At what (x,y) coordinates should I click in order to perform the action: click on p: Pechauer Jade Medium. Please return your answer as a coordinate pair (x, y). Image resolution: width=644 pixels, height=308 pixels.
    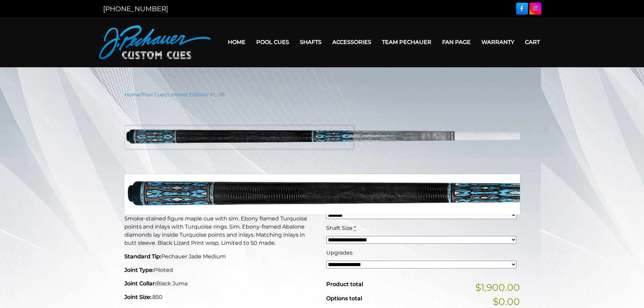
    Looking at the image, I should click on (221, 257).